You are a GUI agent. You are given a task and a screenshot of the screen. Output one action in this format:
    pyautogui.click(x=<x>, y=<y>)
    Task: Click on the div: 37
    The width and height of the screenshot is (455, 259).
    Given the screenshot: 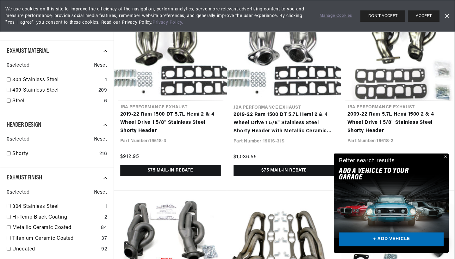 What is the action you would take?
    pyautogui.click(x=104, y=239)
    